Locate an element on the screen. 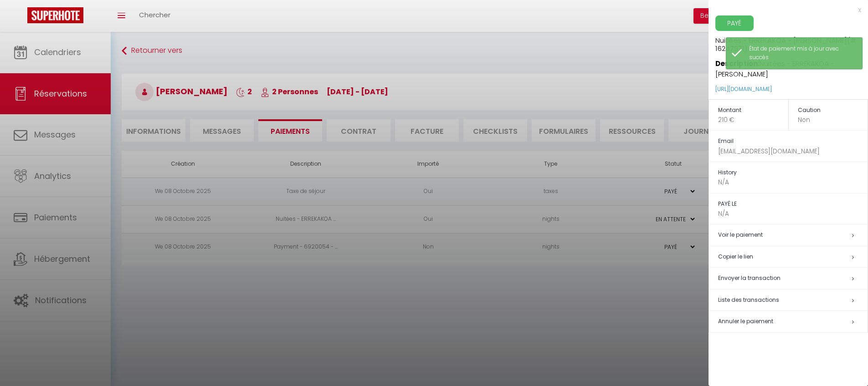 The height and width of the screenshot is (386, 868). span: PAYÉ is located at coordinates (734, 23).